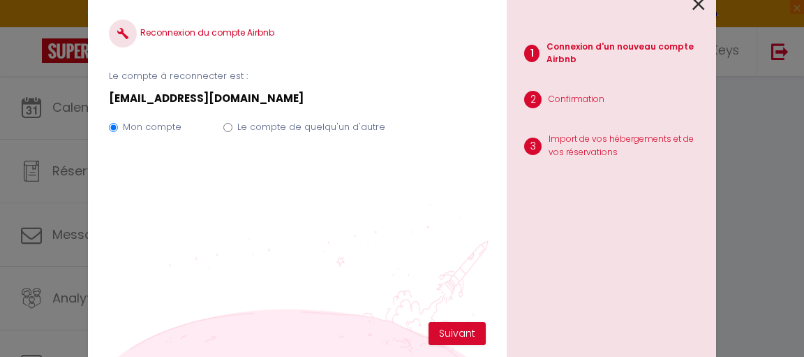 The width and height of the screenshot is (804, 357). What do you see at coordinates (625, 54) in the screenshot?
I see `p: Connexion d'un nouveau compte Airbnb` at bounding box center [625, 54].